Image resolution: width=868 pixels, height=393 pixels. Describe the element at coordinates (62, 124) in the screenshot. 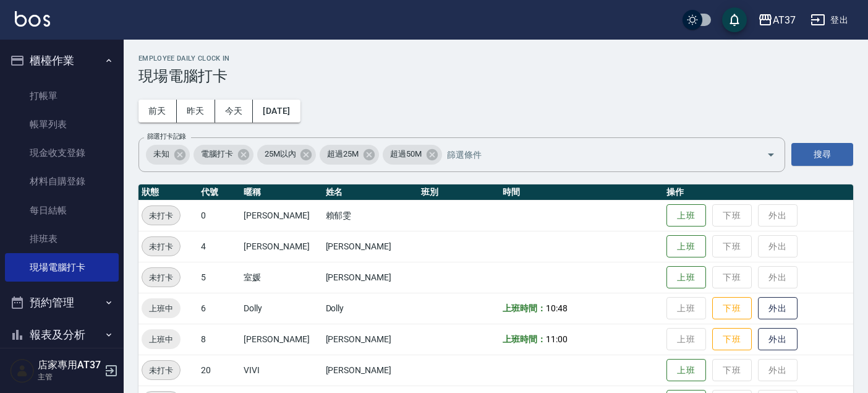

I see `a: 帳單列表` at that location.